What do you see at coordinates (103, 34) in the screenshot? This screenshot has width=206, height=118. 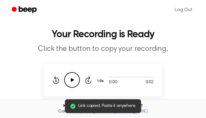 I see `h1: Your Recording is Ready` at bounding box center [103, 34].